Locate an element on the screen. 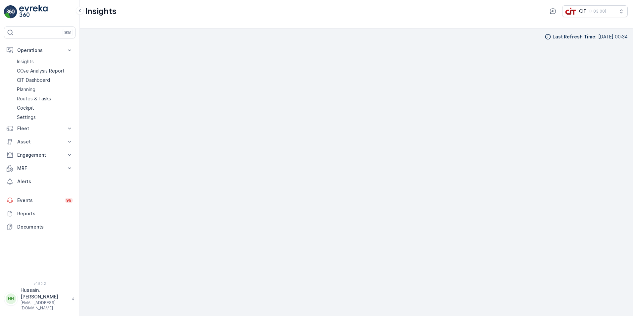 This screenshot has width=633, height=316. a: Alerts is located at coordinates (40, 181).